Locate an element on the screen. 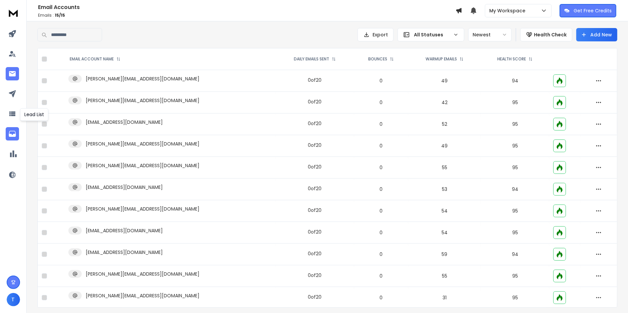 The height and width of the screenshot is (313, 628). button: Export is located at coordinates (376, 35).